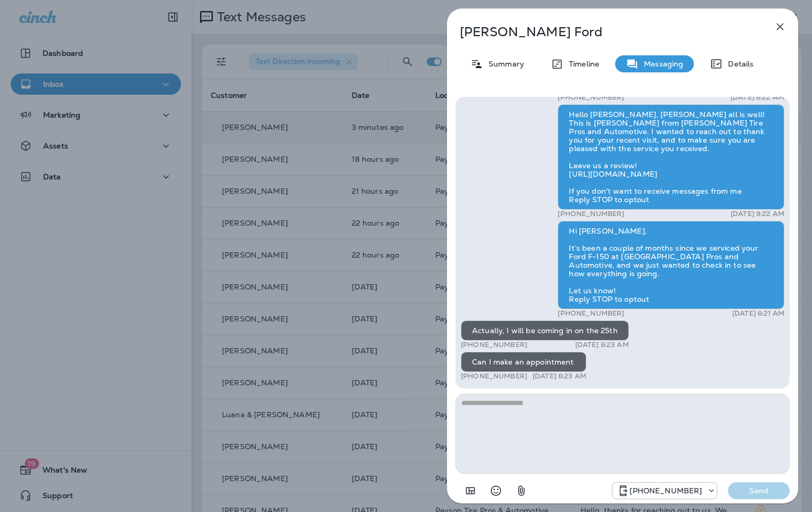  I want to click on div: Actually, I will be coming in on the 25th, so click(545, 330).